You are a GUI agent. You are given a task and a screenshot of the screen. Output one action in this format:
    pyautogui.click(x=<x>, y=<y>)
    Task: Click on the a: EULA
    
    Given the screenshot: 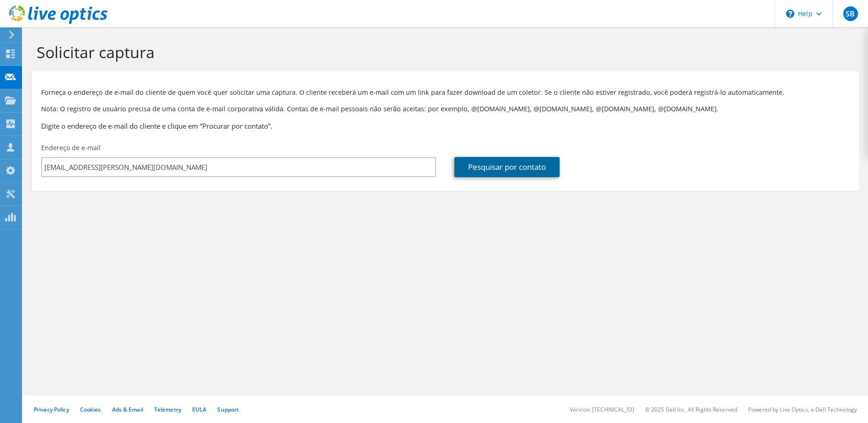 What is the action you would take?
    pyautogui.click(x=199, y=410)
    